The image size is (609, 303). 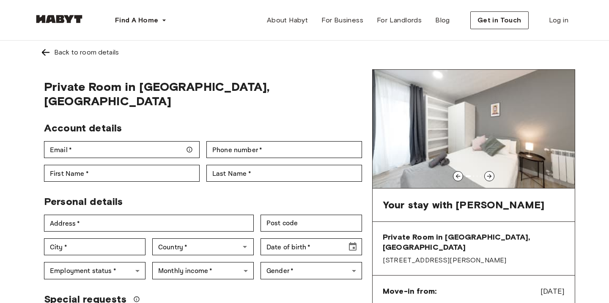 I want to click on button: Get in Touch, so click(x=499, y=20).